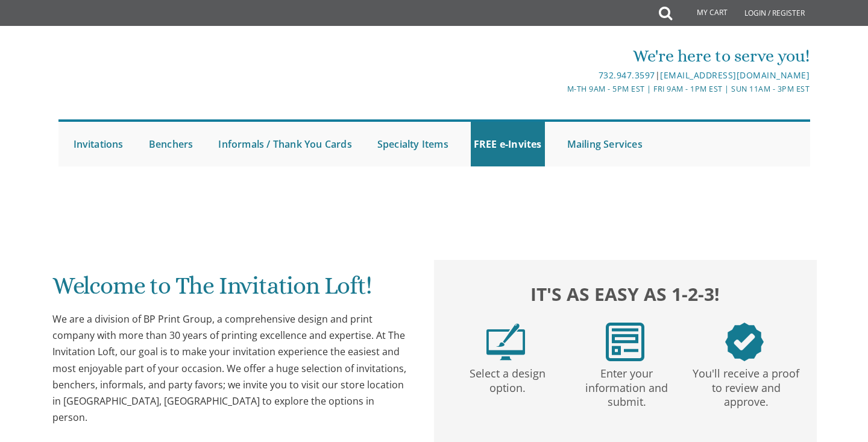 The image size is (868, 442). I want to click on h2: It's as easy as 1-2-3!, so click(625, 293).